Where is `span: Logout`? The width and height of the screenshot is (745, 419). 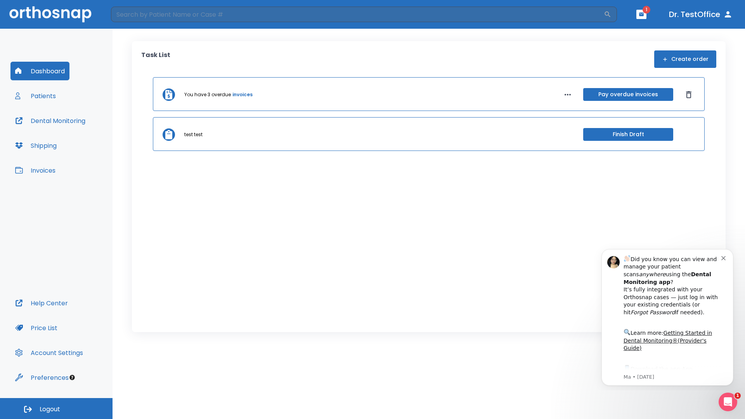
span: Logout is located at coordinates (50, 409).